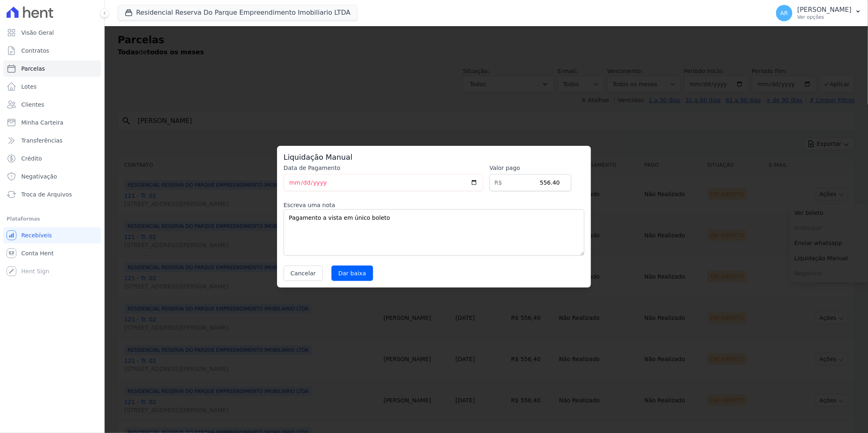 This screenshot has width=868, height=433. Describe the element at coordinates (352, 273) in the screenshot. I see `input: Dar baixa` at that location.